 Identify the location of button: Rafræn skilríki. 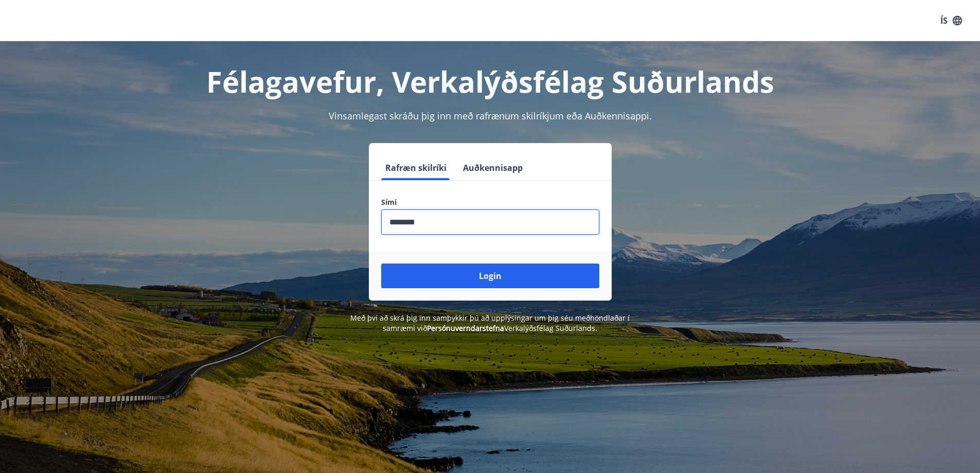
(416, 168).